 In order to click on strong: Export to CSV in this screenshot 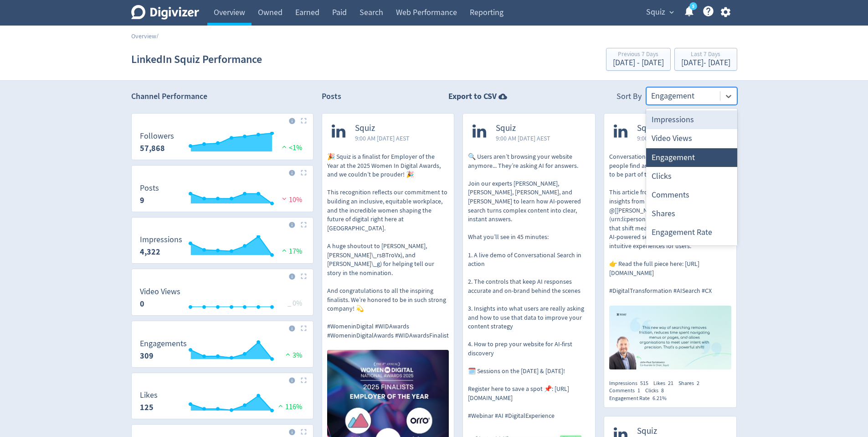, I will do `click(472, 97)`.